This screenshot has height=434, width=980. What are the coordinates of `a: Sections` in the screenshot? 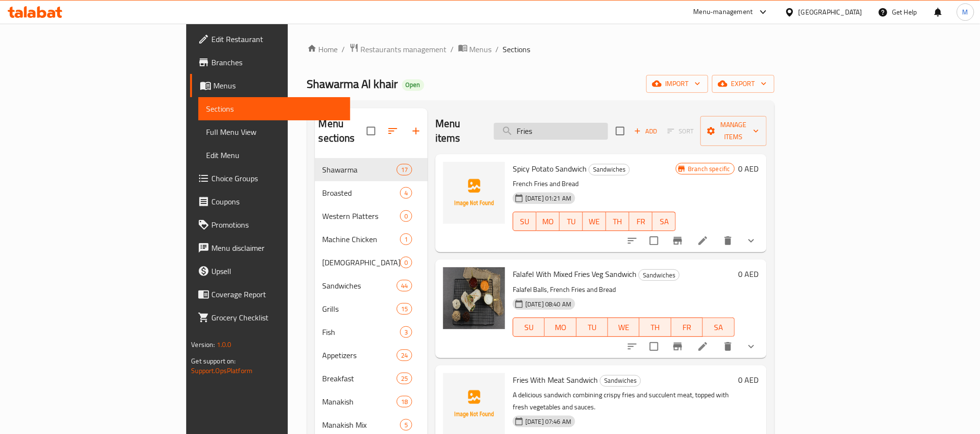 It's located at (274, 109).